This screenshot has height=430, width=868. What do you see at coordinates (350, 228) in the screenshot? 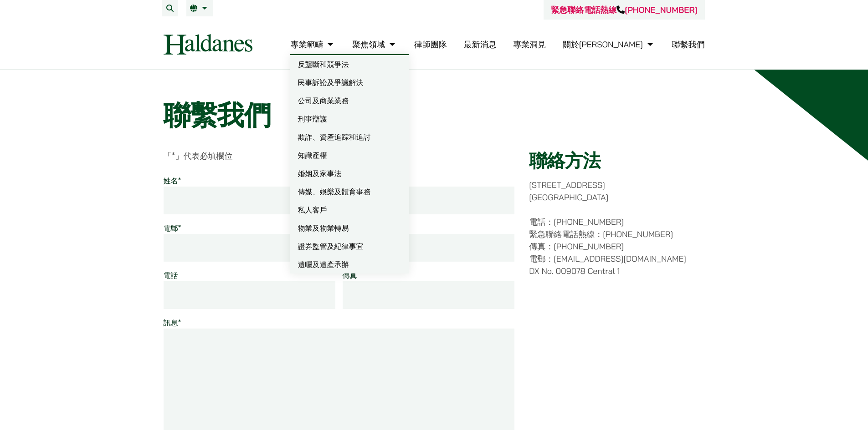
I see `a: 物業及物業轉易` at bounding box center [350, 228].